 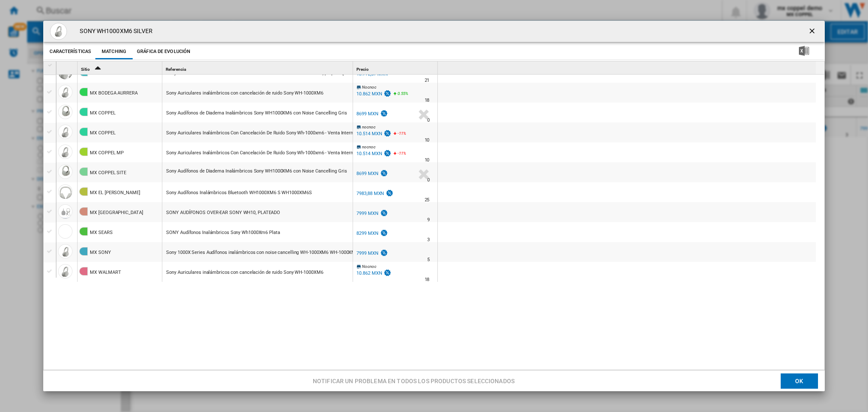 What do you see at coordinates (114, 31) in the screenshot?
I see `h4: SONY WH1000XM6 SILVER` at bounding box center [114, 31].